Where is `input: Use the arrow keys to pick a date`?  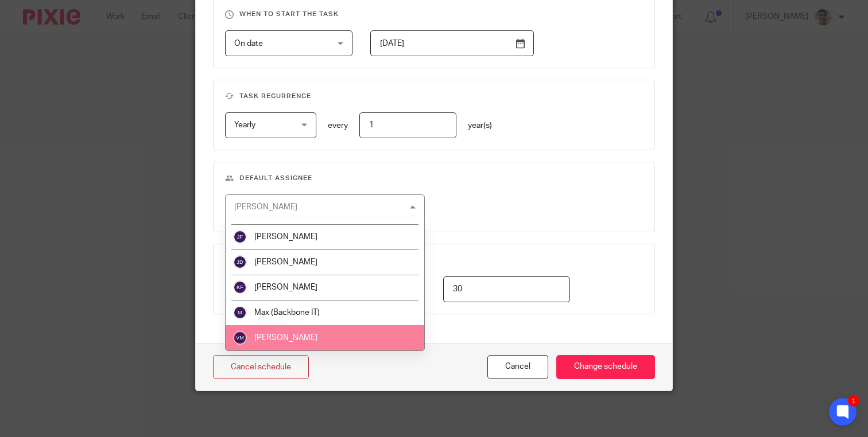
input: Use the arrow keys to pick a date is located at coordinates (452, 43).